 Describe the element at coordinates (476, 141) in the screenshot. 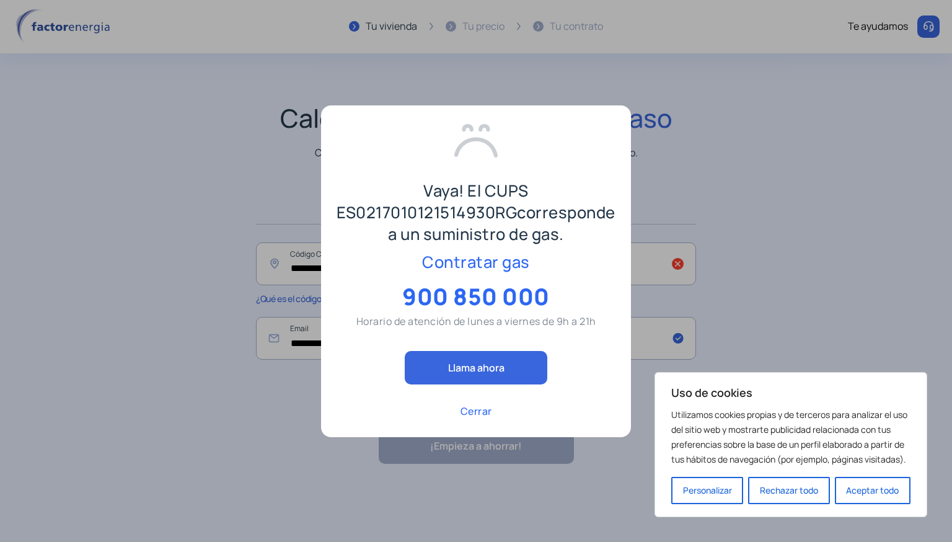

I see `img: sad.svg` at that location.